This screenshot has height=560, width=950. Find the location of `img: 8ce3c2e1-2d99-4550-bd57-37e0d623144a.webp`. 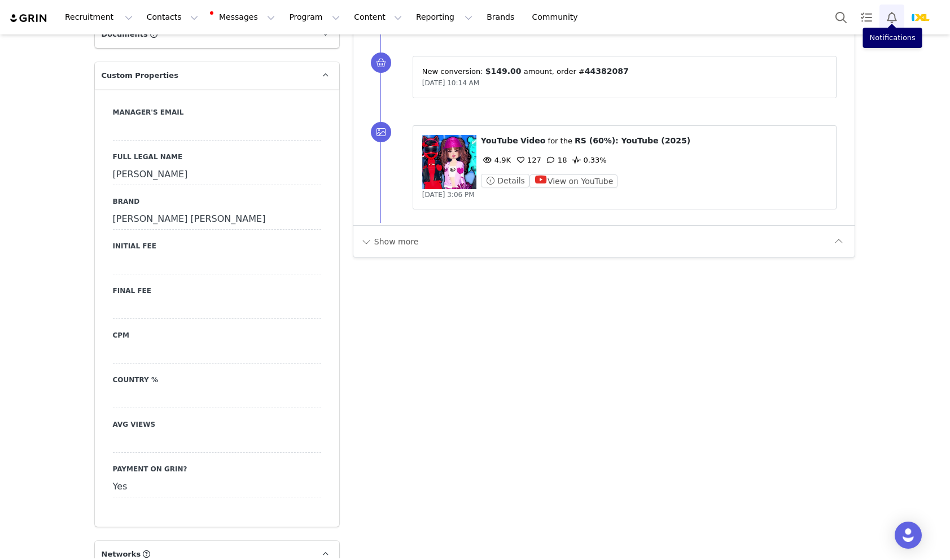

img: 8ce3c2e1-2d99-4550-bd57-37e0d623144a.webp is located at coordinates (921, 18).